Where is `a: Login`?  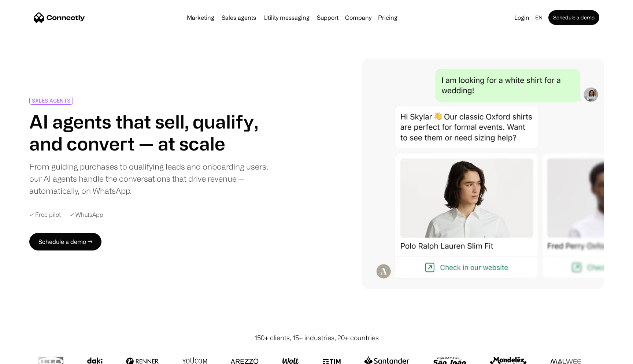 a: Login is located at coordinates (522, 17).